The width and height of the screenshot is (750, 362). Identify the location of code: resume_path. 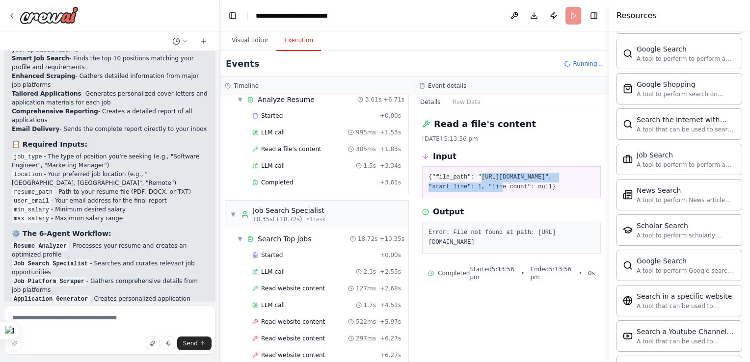
(33, 192).